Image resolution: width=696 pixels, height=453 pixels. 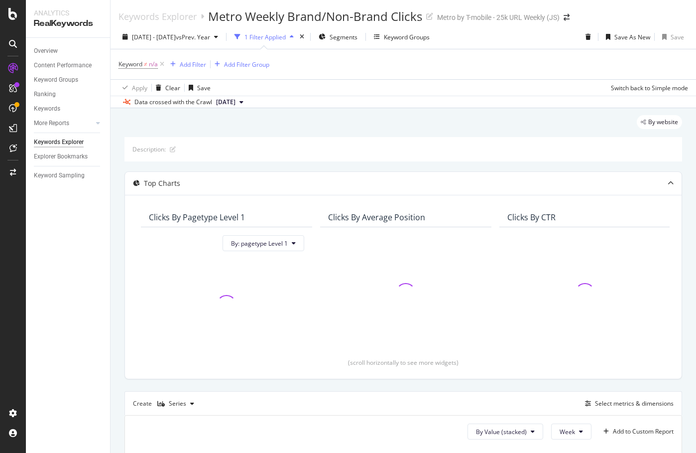 I want to click on div: Data crossed with the Crawl, so click(x=173, y=102).